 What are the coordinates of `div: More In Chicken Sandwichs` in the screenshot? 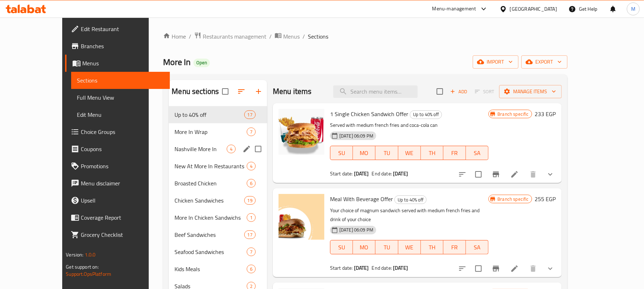 It's located at (210, 217).